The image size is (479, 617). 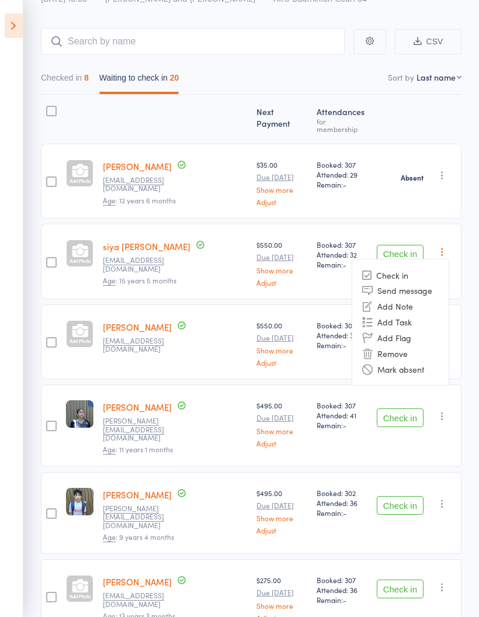 What do you see at coordinates (400, 369) in the screenshot?
I see `li: Mark absent` at bounding box center [400, 369].